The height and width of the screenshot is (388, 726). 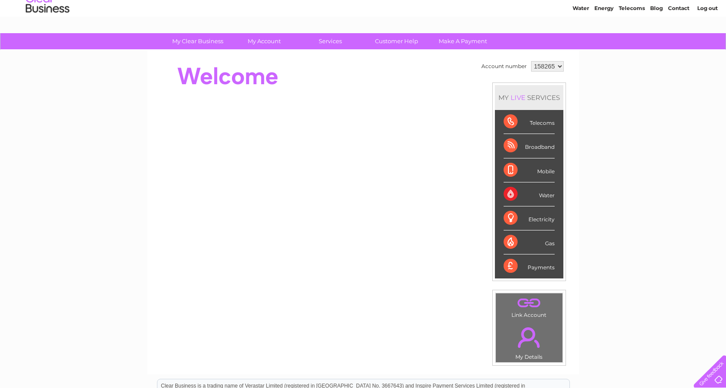 What do you see at coordinates (529, 170) in the screenshot?
I see `div: Mobile` at bounding box center [529, 170].